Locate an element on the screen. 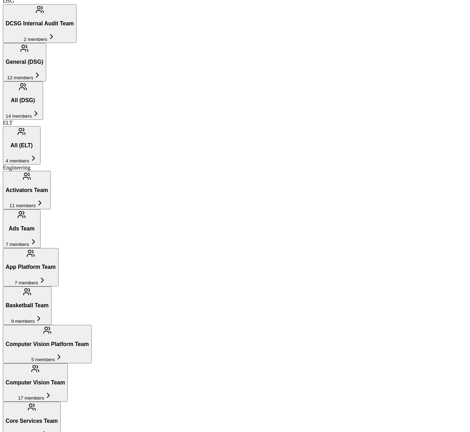 The image size is (470, 432). button: Basketball Team9 members is located at coordinates (27, 306).